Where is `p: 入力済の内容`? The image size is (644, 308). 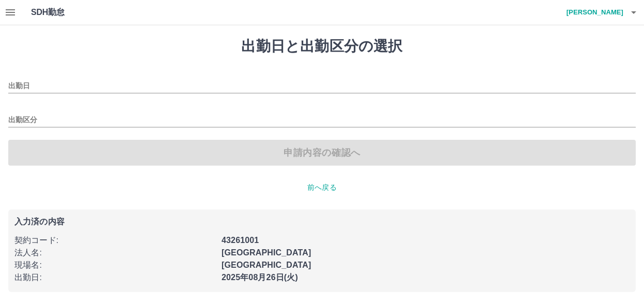 p: 入力済の内容 is located at coordinates (322, 223).